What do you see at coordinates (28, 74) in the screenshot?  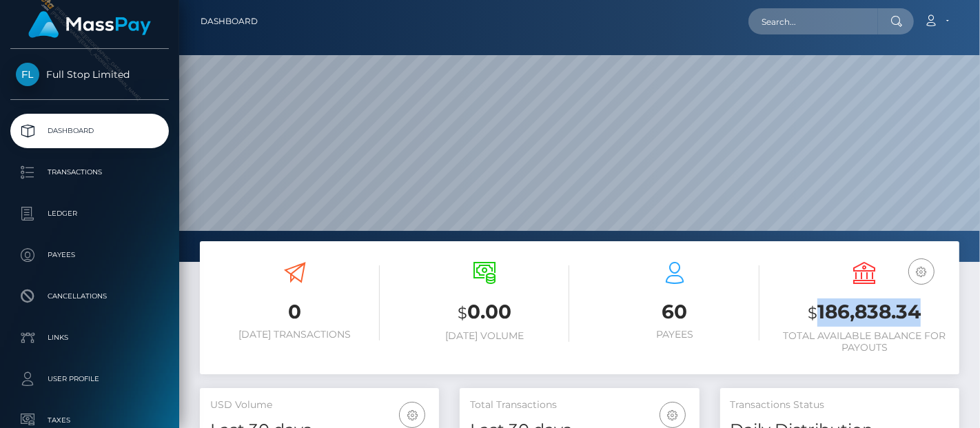 I see `img: Full Stop Limited` at bounding box center [28, 74].